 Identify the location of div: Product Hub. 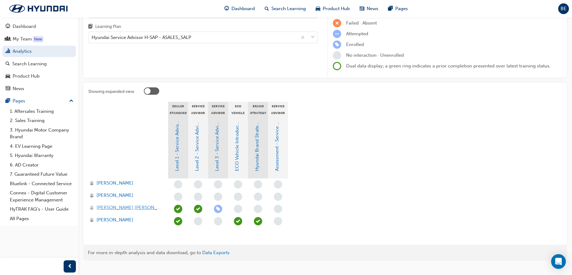
(26, 76).